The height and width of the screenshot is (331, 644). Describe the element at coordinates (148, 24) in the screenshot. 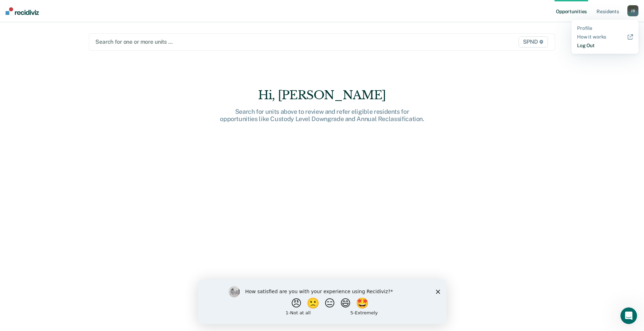

I see `button: 4` at that location.